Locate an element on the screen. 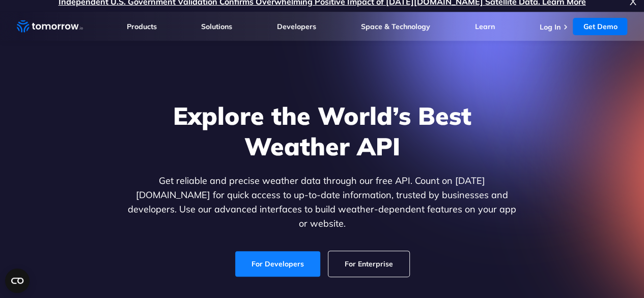 The image size is (644, 298). a: For Enterprise is located at coordinates (368, 264).